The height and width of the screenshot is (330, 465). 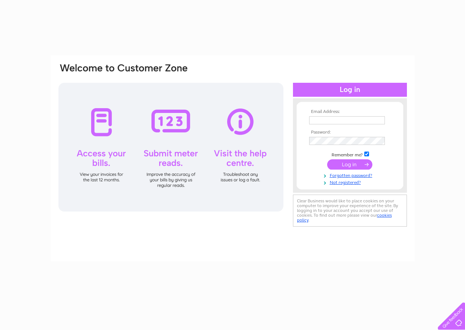 What do you see at coordinates (350, 154) in the screenshot?
I see `td: Remember me?` at bounding box center [350, 154].